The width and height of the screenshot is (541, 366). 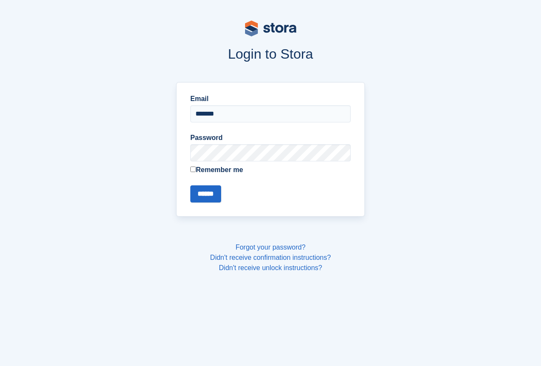 I want to click on a: Didn't receive confirmation instructions?, so click(x=270, y=257).